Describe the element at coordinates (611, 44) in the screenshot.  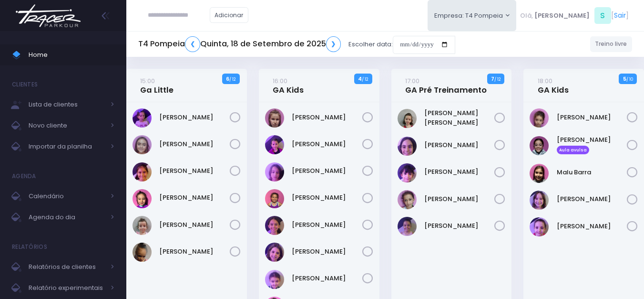
I see `a: Treino livre` at that location.